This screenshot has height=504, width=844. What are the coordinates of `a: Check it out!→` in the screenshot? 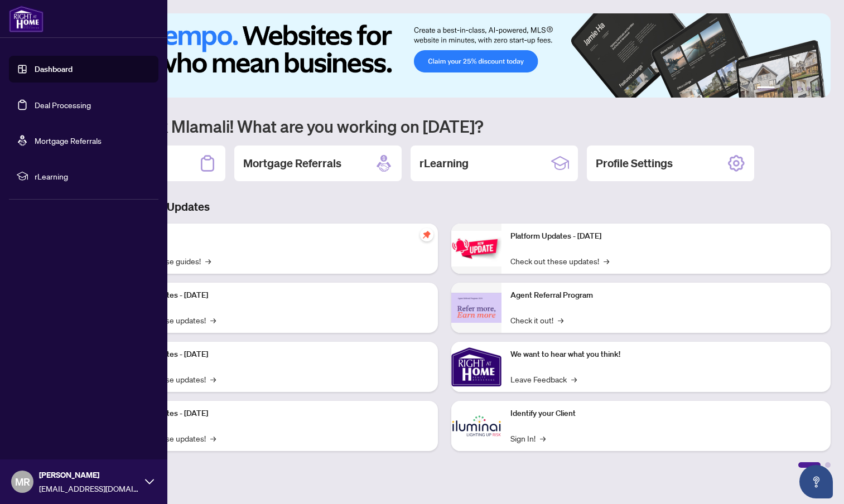 It's located at (537, 321).